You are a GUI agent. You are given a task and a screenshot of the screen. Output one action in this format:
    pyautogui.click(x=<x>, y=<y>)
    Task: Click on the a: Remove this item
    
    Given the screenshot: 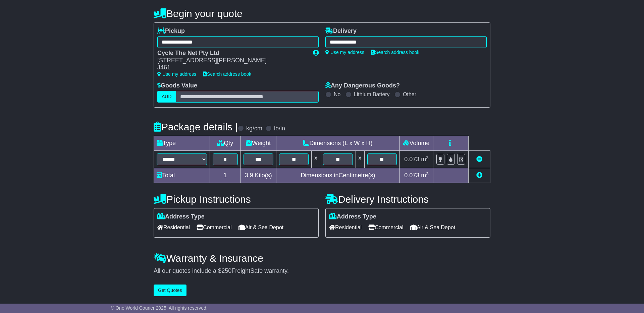 What is the action you would take?
    pyautogui.click(x=479, y=159)
    